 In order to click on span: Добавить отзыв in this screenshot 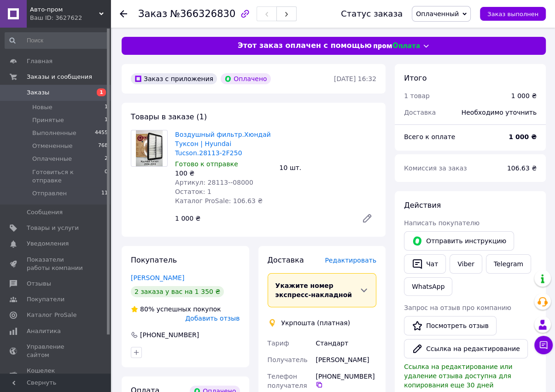, I will do `click(213, 318)`.